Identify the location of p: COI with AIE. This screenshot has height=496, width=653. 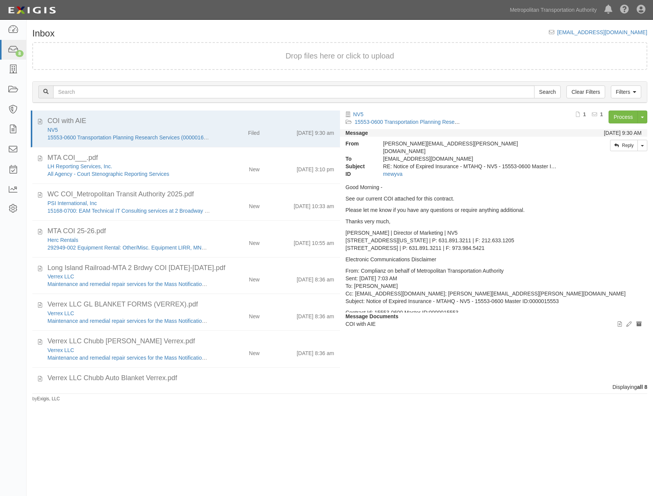
(494, 324).